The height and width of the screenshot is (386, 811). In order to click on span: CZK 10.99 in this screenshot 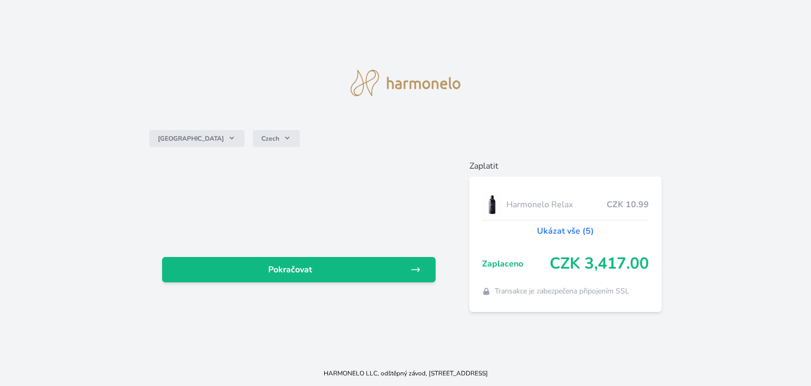, I will do `click(628, 204)`.